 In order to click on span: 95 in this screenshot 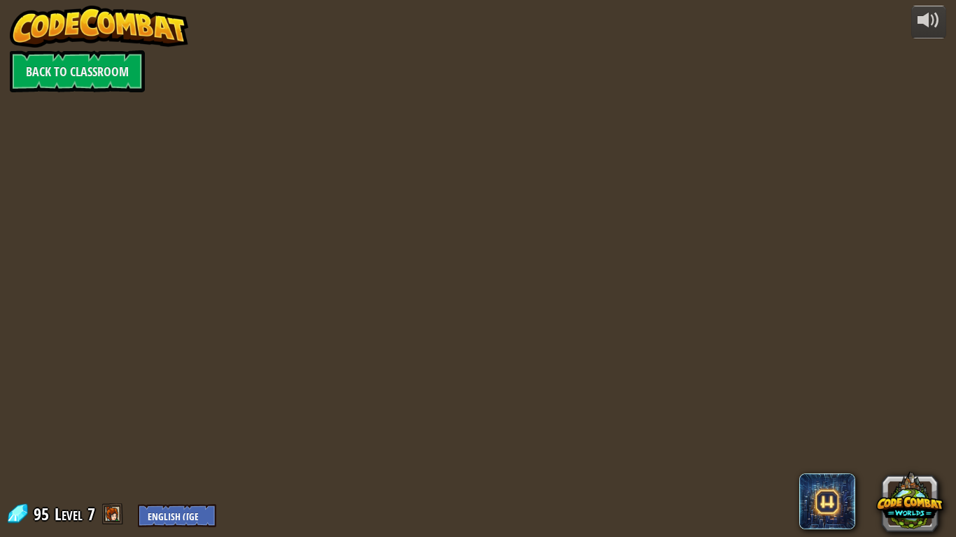, I will do `click(43, 514)`.